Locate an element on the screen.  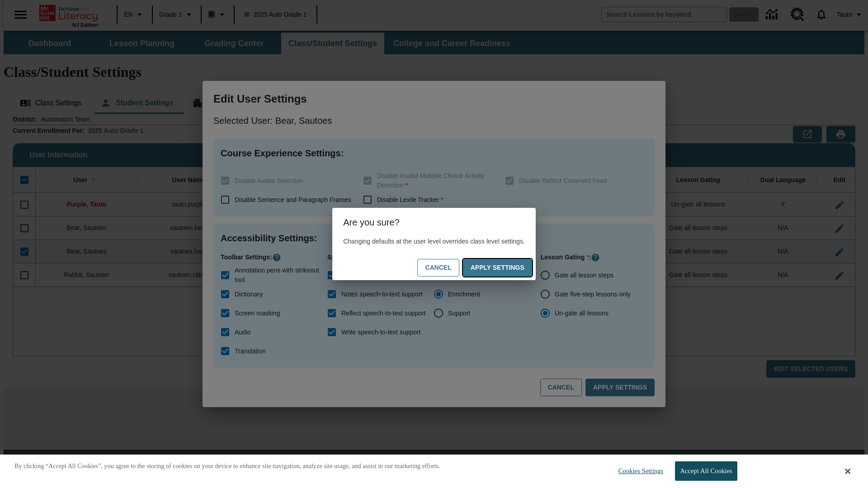
button: Cancel is located at coordinates (438, 268).